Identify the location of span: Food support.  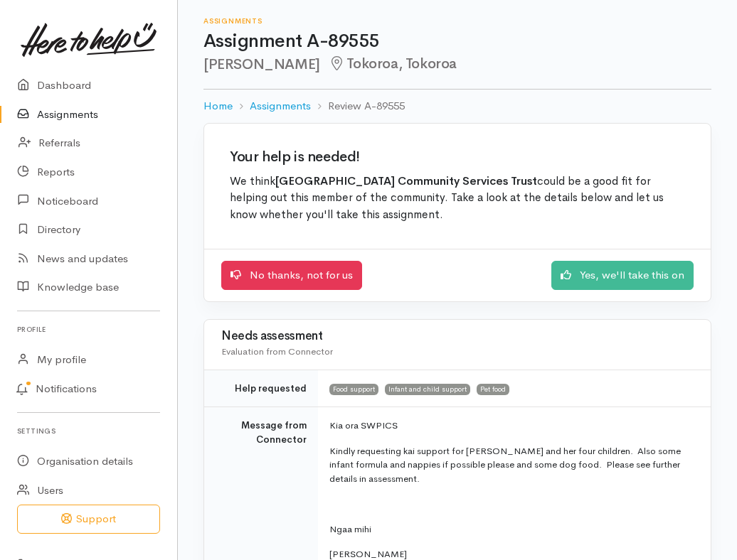
(353, 390).